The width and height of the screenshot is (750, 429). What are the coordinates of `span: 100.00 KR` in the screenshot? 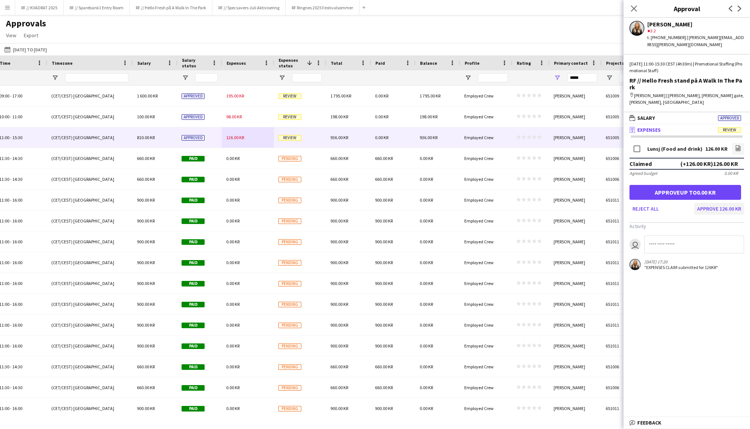 It's located at (146, 116).